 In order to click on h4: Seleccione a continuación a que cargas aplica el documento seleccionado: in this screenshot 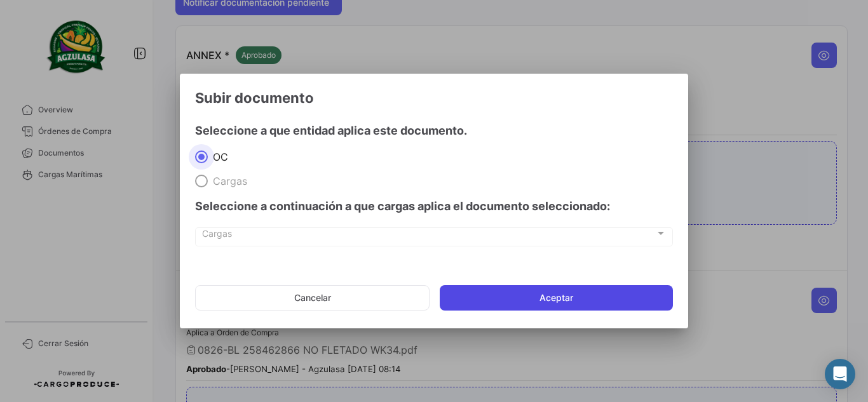, I will do `click(434, 206)`.